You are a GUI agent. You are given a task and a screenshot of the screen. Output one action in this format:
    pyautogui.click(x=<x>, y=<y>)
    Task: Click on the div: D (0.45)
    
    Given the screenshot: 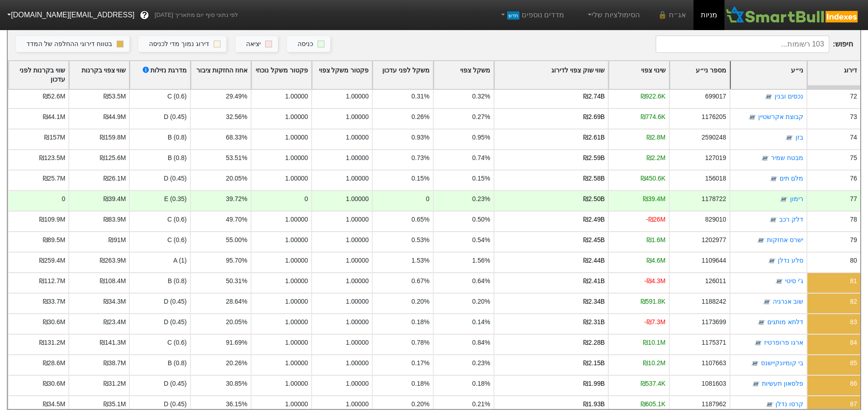 What is the action you would take?
    pyautogui.click(x=159, y=180)
    